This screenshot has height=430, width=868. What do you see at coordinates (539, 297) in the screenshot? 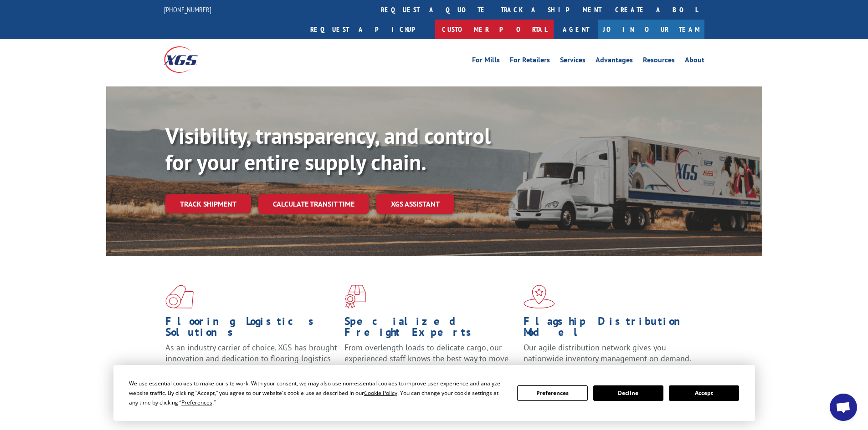
I see `img: xgs-icon-flagship-distribution-model-red` at bounding box center [539, 297].